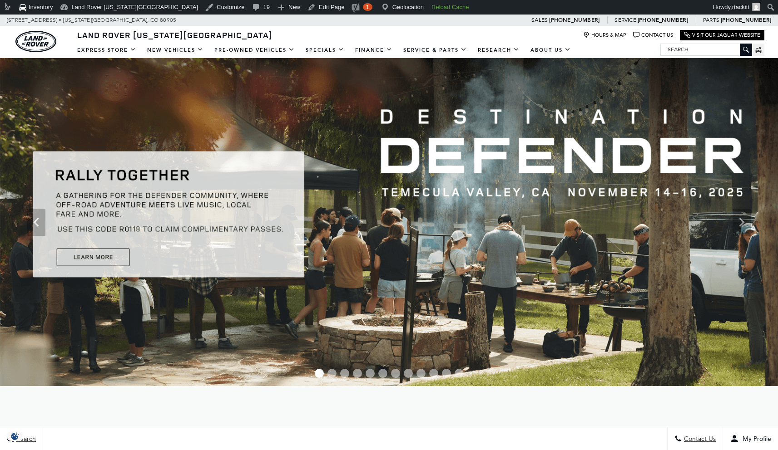 The width and height of the screenshot is (778, 450). Describe the element at coordinates (434, 374) in the screenshot. I see `span: Go to slide 10` at that location.